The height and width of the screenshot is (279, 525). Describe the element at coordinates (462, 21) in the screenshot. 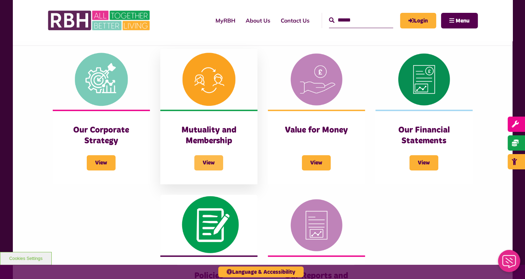

I see `span: Menu` at that location.